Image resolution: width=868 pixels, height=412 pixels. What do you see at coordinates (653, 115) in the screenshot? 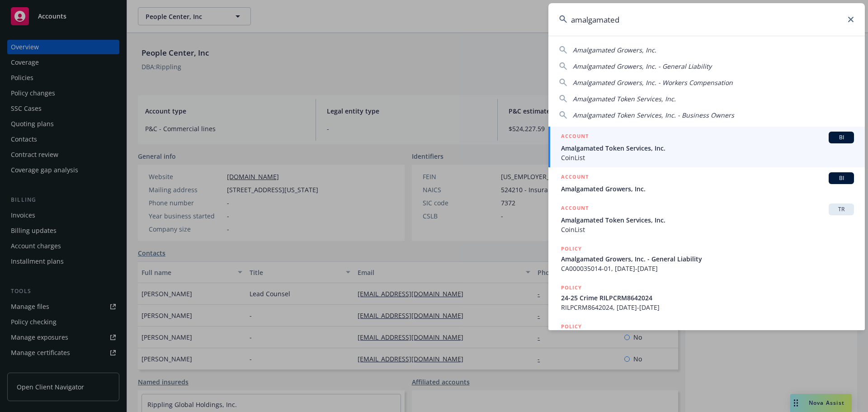
I see `span: Amalgamated Token Services, Inc. - Business Owners` at bounding box center [653, 115].